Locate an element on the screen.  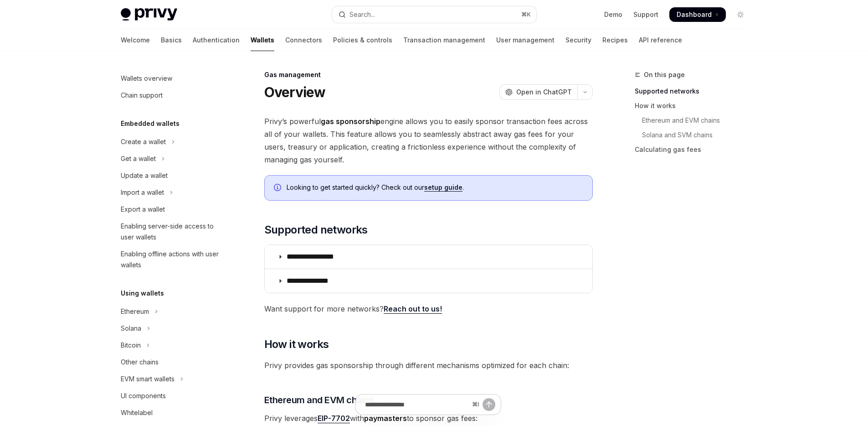
div: Create a wallet is located at coordinates (143, 142).